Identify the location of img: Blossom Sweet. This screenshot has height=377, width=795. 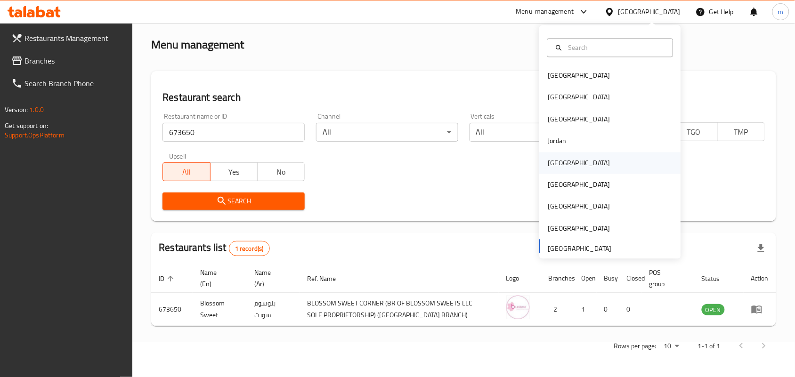
(518, 307).